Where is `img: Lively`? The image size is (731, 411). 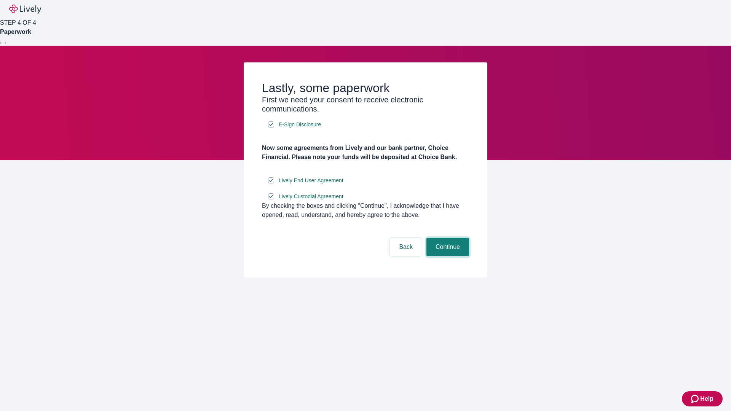
img: Lively is located at coordinates (25, 9).